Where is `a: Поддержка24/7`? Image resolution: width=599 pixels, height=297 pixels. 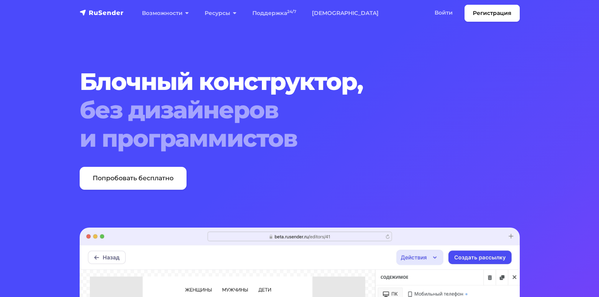
a: Поддержка24/7 is located at coordinates (274, 13).